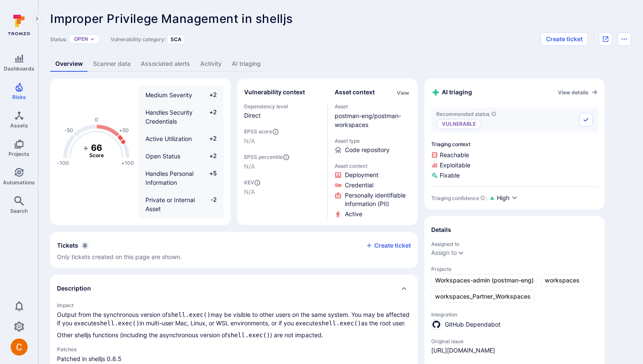  What do you see at coordinates (170, 205) in the screenshot?
I see `span: Private or Internal Asset` at bounding box center [170, 205].